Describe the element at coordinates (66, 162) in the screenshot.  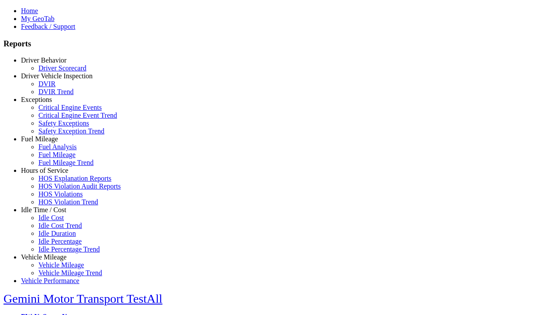
I see `a: Fuel Mileage Trend` at that location.